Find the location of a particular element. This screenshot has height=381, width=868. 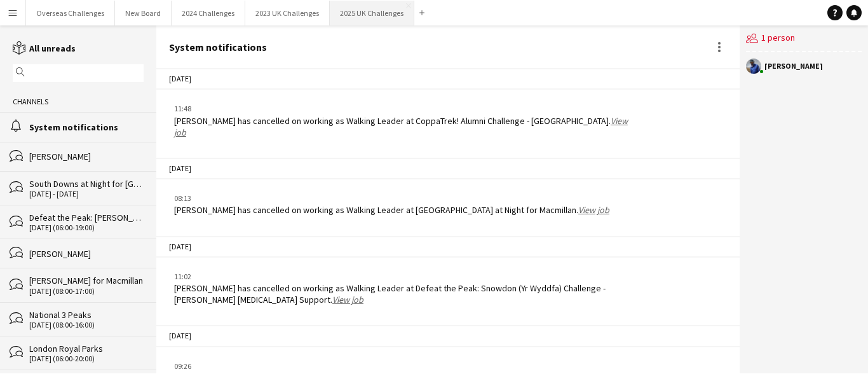

div: 09:26 is located at coordinates (388, 366).